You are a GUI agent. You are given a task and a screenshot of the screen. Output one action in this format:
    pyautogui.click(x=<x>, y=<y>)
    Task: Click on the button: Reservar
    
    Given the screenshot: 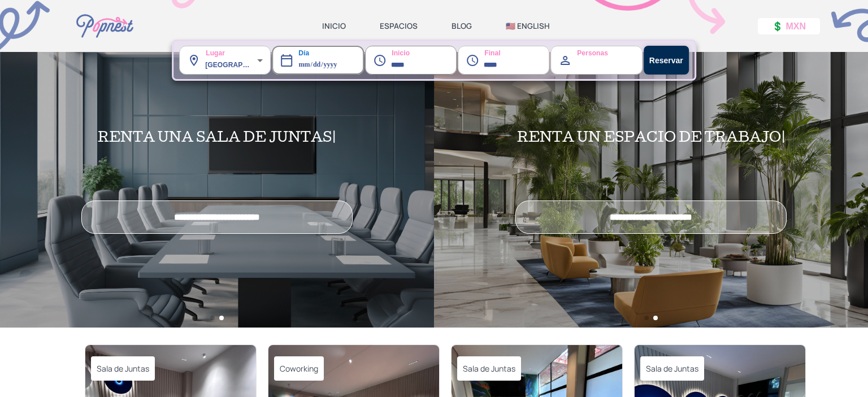 What is the action you would take?
    pyautogui.click(x=666, y=60)
    